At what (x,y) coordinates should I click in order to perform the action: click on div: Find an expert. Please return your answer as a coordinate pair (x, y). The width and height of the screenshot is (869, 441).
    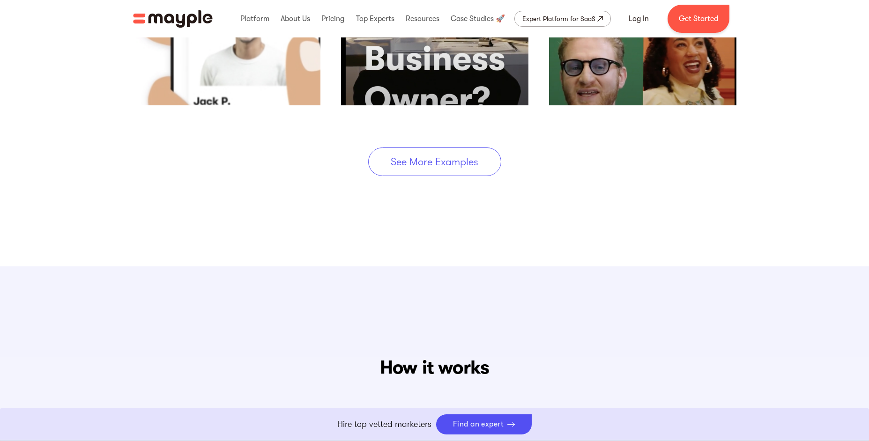
    Looking at the image, I should click on (478, 424).